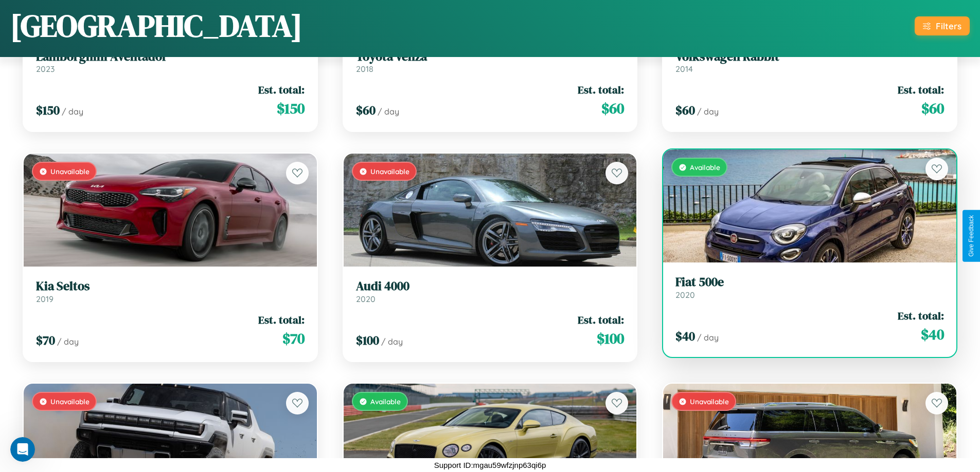  I want to click on button: Filters, so click(942, 26).